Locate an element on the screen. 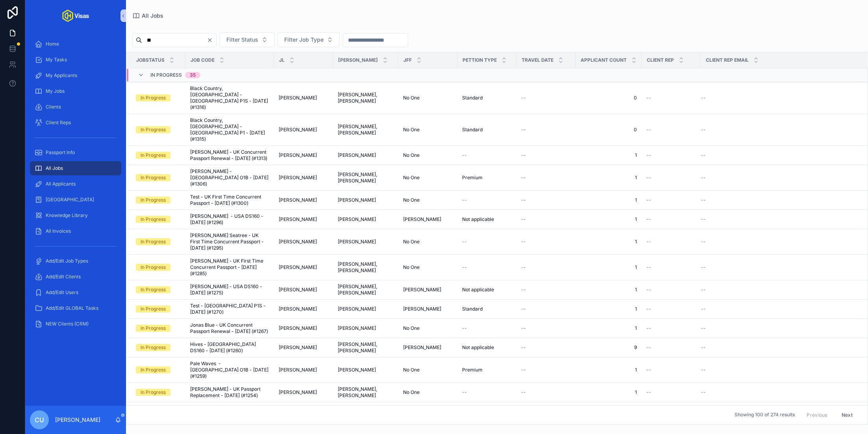 This screenshot has width=868, height=434. a: Client Reps is located at coordinates (75, 123).